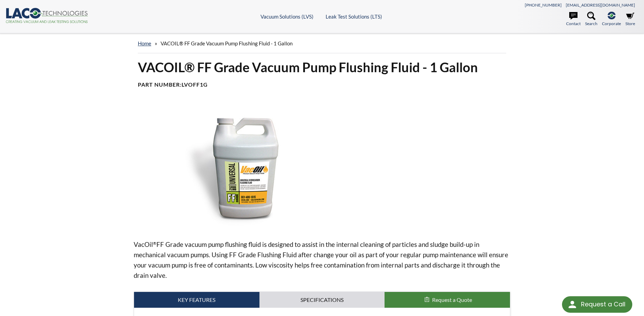 The height and width of the screenshot is (316, 644). Describe the element at coordinates (244, 167) in the screenshot. I see `img: Universal Flushing Fluid image` at that location.